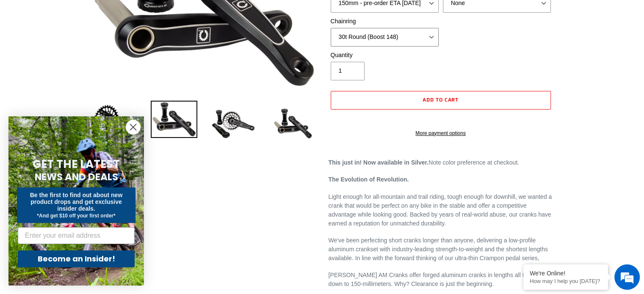 The width and height of the screenshot is (644, 294). I want to click on a: More payment options, so click(441, 133).